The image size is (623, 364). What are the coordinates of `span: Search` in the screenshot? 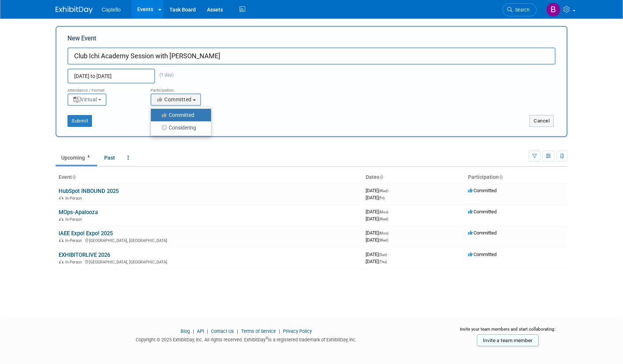 It's located at (521, 10).